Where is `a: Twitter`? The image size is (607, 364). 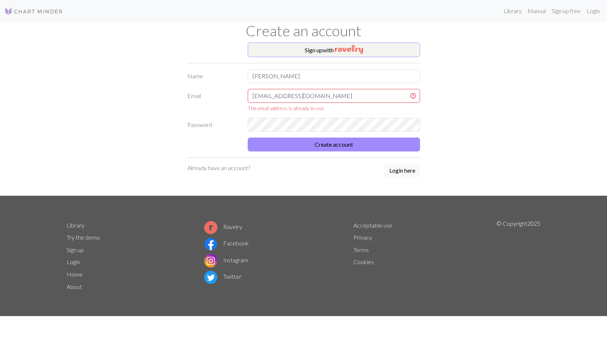
a: Twitter is located at coordinates (223, 276).